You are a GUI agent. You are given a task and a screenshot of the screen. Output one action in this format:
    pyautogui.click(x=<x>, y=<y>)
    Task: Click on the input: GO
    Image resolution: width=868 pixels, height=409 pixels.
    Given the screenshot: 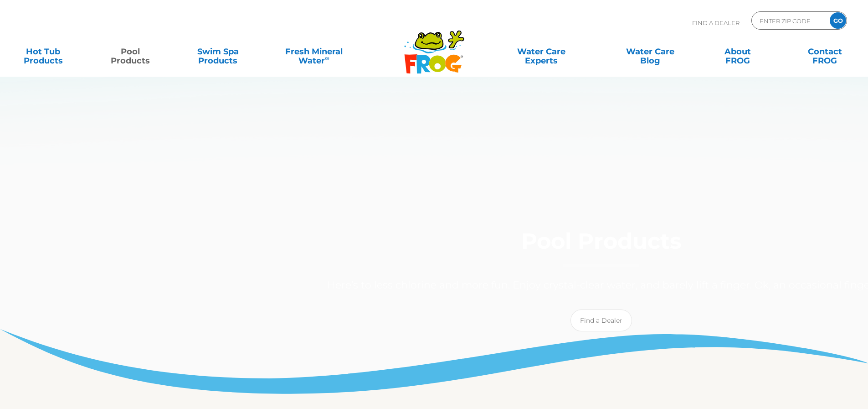 What is the action you would take?
    pyautogui.click(x=838, y=21)
    